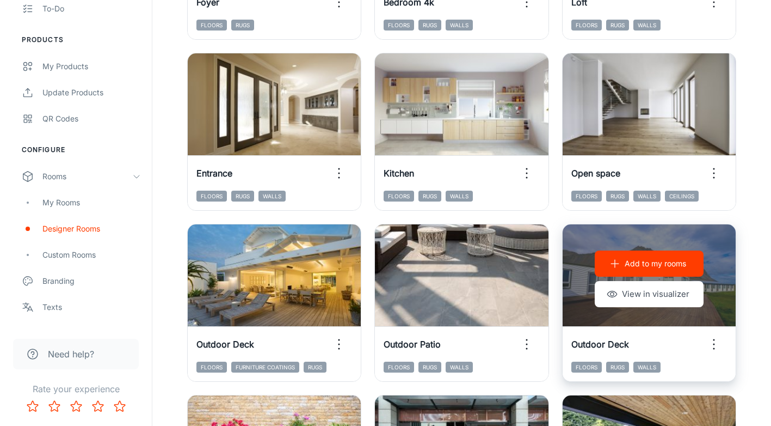 The height and width of the screenshot is (426, 771). Describe the element at coordinates (54, 406) in the screenshot. I see `button: Rate 2 star` at that location.